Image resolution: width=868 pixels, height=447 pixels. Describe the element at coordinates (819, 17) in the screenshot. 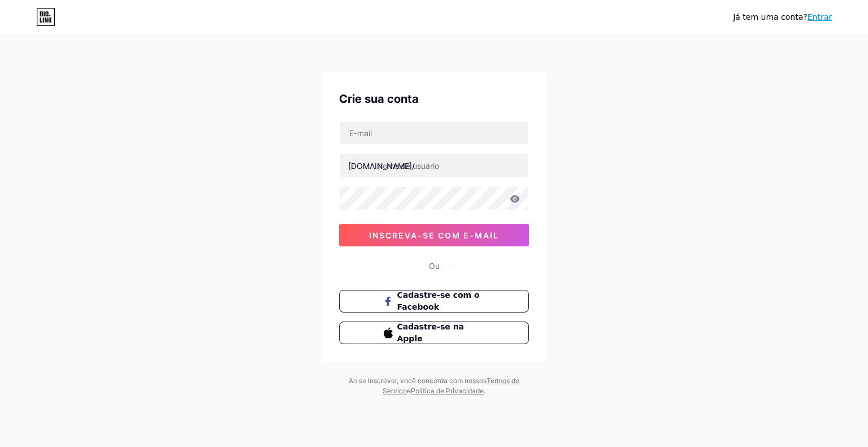

I see `a: Entrar` at that location.